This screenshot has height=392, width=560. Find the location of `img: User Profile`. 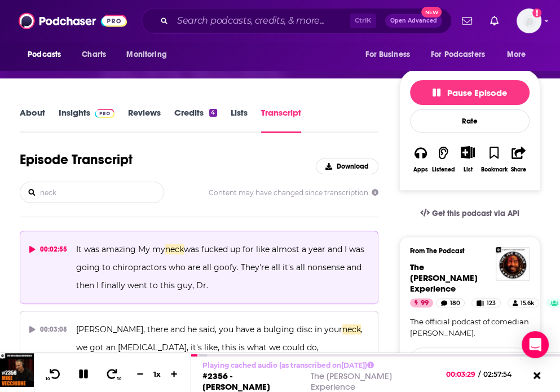

img: User Profile is located at coordinates (529, 21).